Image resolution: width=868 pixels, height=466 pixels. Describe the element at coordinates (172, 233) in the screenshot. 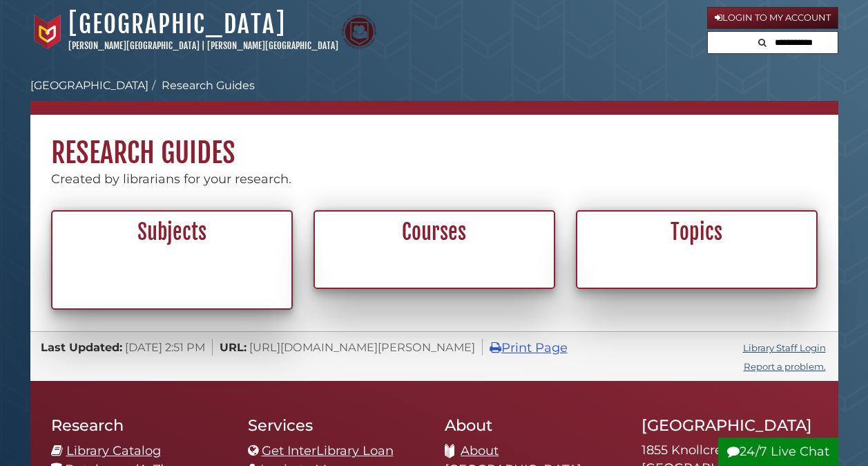

I see `h2: Subjects` at that location.